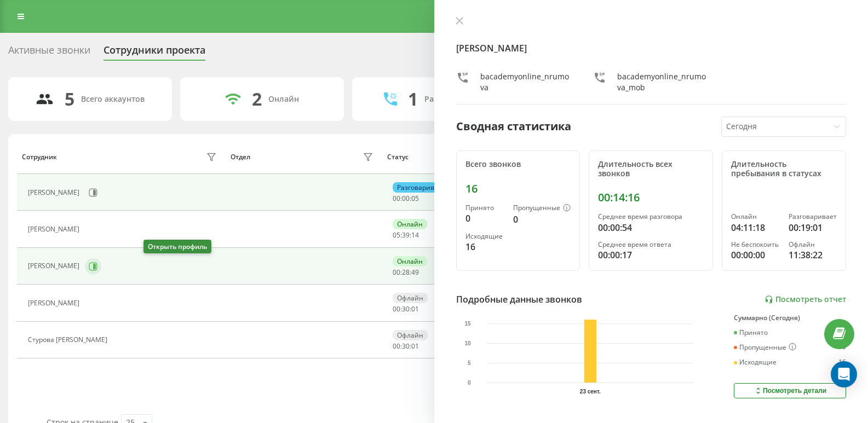  What do you see at coordinates (413, 99) in the screenshot?
I see `div: 1` at bounding box center [413, 99].